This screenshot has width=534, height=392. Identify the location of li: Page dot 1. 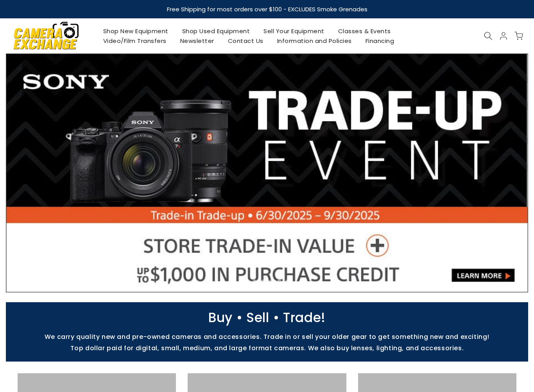
(246, 282).